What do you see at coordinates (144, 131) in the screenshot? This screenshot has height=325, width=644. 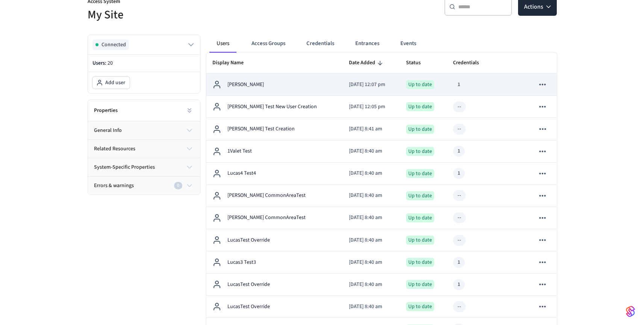 I see `button: general info` at bounding box center [144, 131].